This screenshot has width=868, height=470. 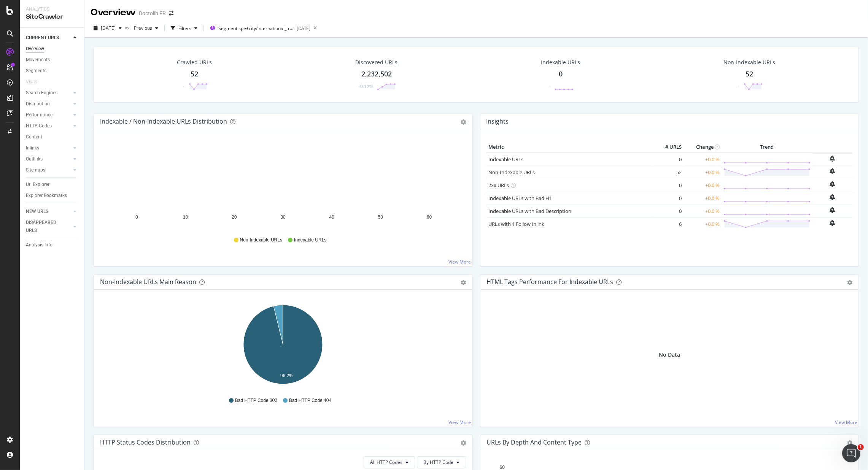 I want to click on div: Analytics, so click(x=52, y=9).